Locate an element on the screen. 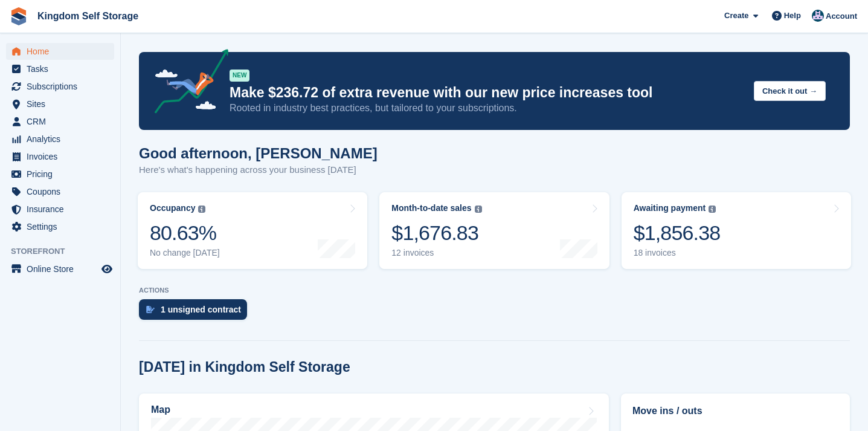 This screenshot has width=868, height=431. span: Coupons is located at coordinates (63, 192).